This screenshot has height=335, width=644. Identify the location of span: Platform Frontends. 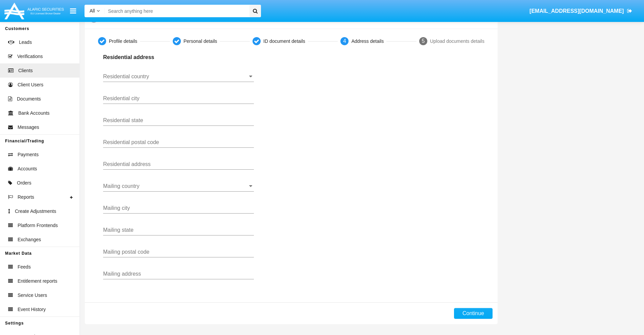
(38, 226).